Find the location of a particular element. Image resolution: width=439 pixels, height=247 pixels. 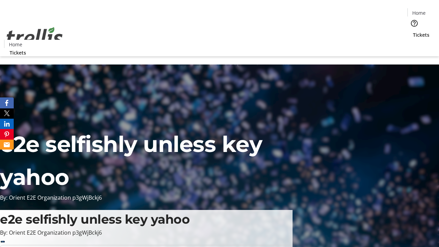

button: Help is located at coordinates (415, 23).